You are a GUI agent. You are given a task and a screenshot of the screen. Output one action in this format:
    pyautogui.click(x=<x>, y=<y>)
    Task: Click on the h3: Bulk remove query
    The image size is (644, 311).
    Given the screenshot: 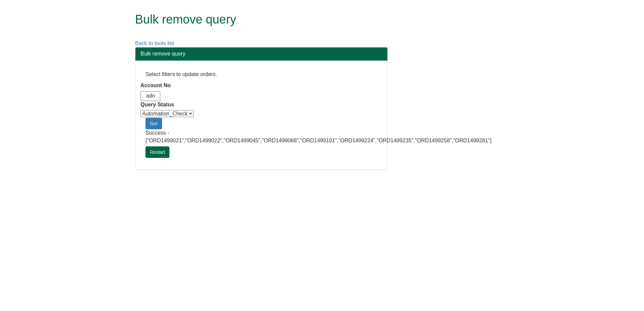 What is the action you would take?
    pyautogui.click(x=261, y=53)
    